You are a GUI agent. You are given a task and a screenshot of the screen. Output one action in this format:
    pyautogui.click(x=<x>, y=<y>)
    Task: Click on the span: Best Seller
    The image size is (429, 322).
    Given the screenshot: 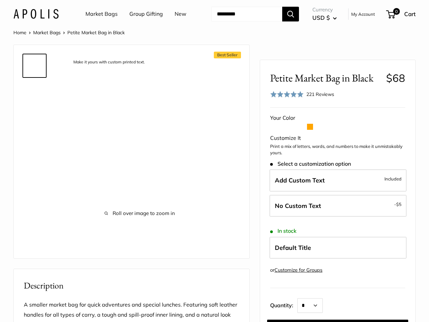 What is the action you would take?
    pyautogui.click(x=227, y=55)
    